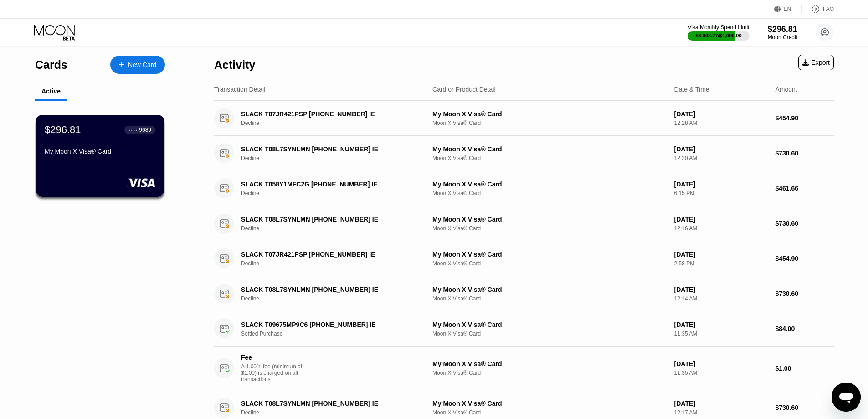  I want to click on div: 12:20 AM, so click(722, 159).